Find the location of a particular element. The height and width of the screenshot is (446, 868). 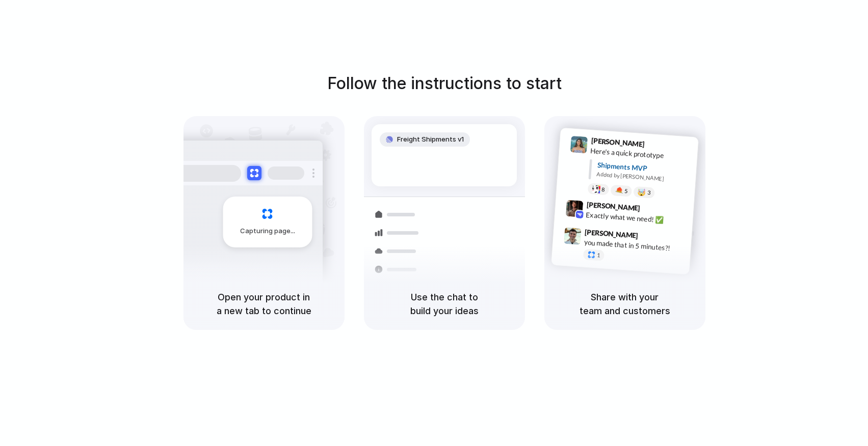

div: Shipments MVP is located at coordinates (644, 168).